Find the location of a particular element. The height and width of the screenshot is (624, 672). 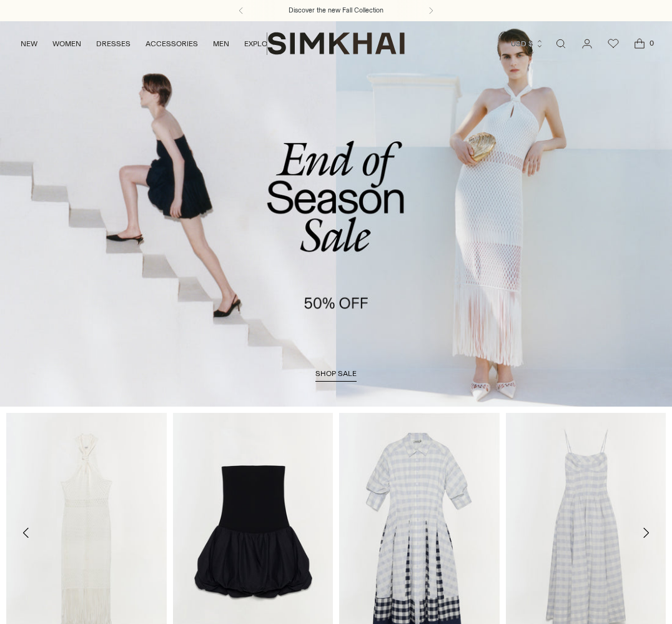

a: WOMEN is located at coordinates (67, 44).